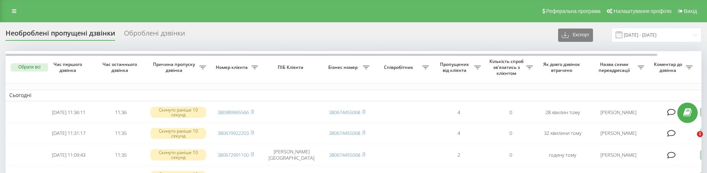 The image size is (707, 173). Describe the element at coordinates (154, 35) in the screenshot. I see `div: Оброблені дзвінки` at that location.